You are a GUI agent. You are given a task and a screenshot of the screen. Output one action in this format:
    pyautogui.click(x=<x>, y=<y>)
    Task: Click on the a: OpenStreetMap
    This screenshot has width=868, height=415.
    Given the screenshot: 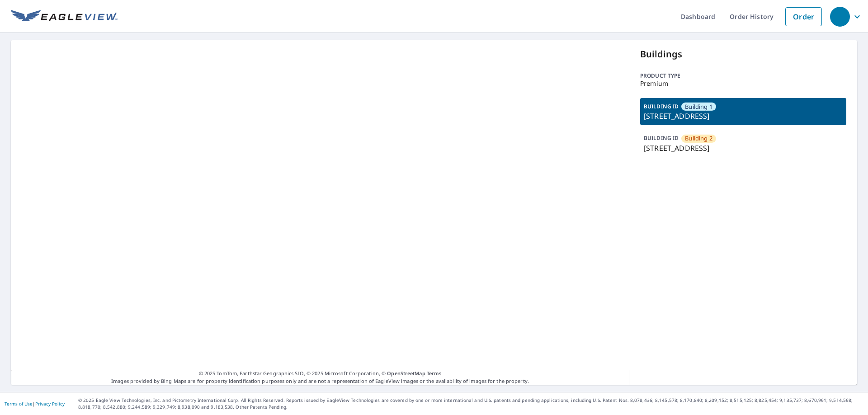 What is the action you would take?
    pyautogui.click(x=406, y=373)
    